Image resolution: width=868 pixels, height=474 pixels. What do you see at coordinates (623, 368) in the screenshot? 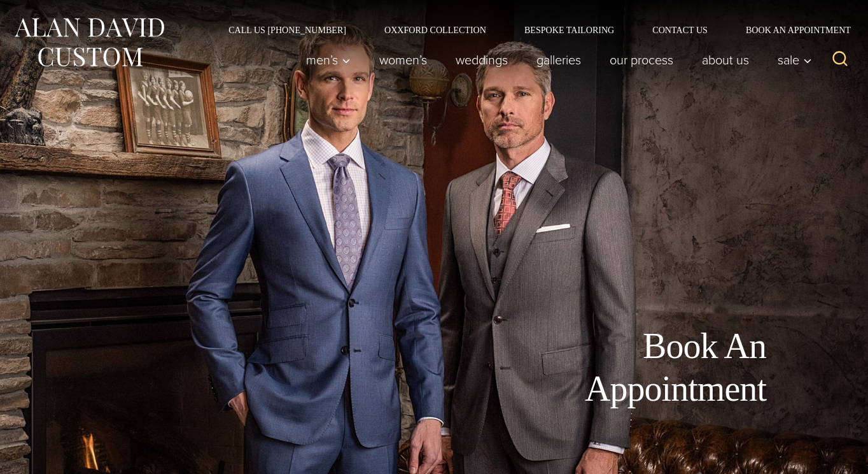
I see `h1: Book An Appointment` at bounding box center [623, 368].